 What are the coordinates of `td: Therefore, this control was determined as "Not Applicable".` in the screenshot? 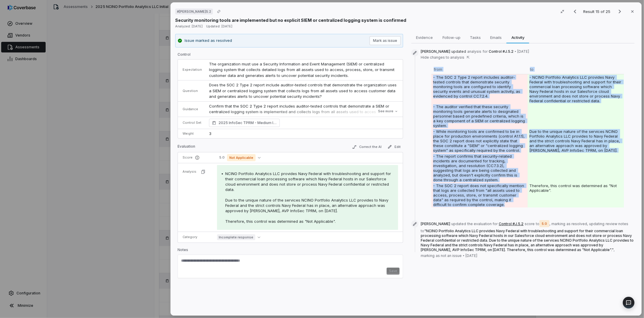 It's located at (576, 196).